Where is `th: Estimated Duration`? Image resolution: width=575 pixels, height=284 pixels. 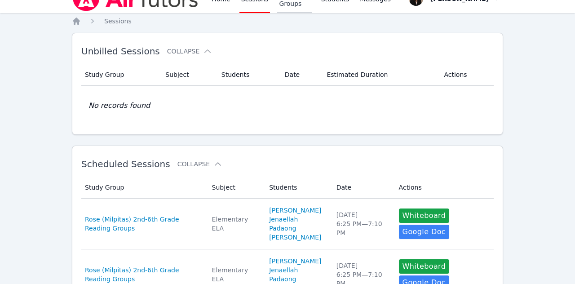
th: Estimated Duration is located at coordinates (380, 75).